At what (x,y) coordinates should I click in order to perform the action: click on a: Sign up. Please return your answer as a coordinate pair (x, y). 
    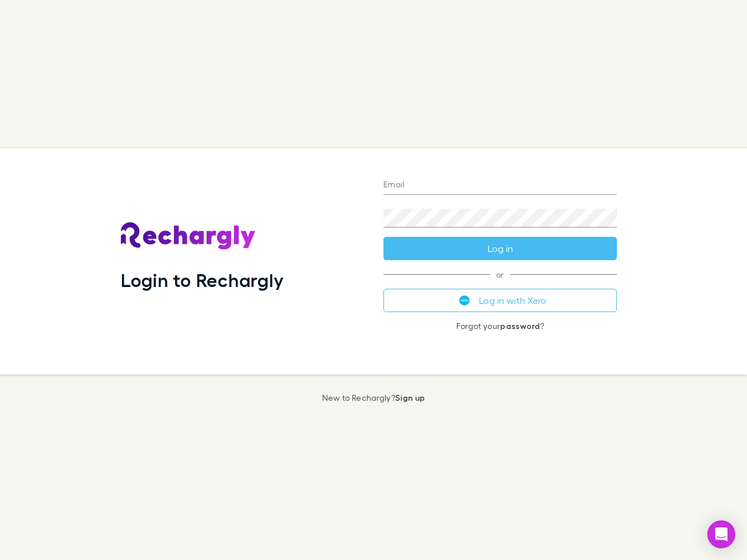
    Looking at the image, I should click on (410, 397).